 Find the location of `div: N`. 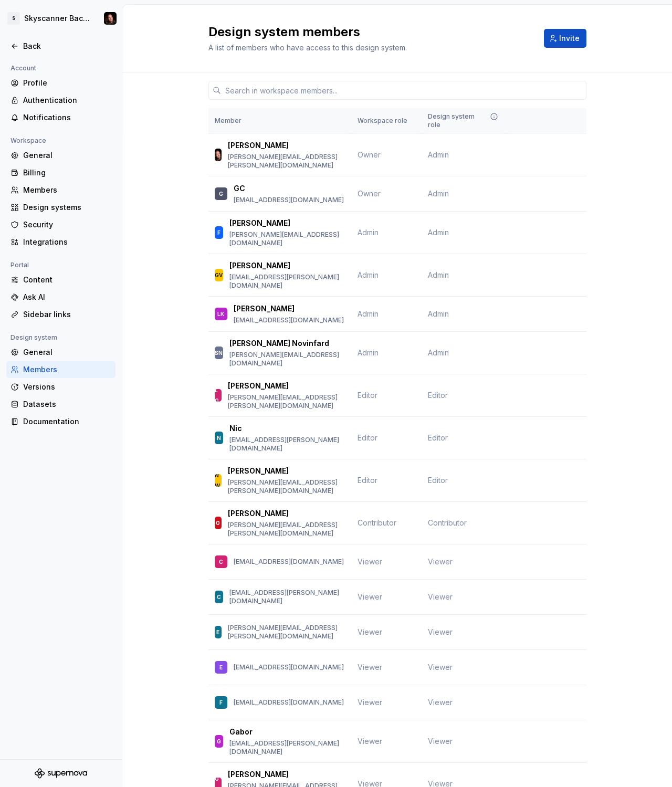

div: N is located at coordinates (219, 438).